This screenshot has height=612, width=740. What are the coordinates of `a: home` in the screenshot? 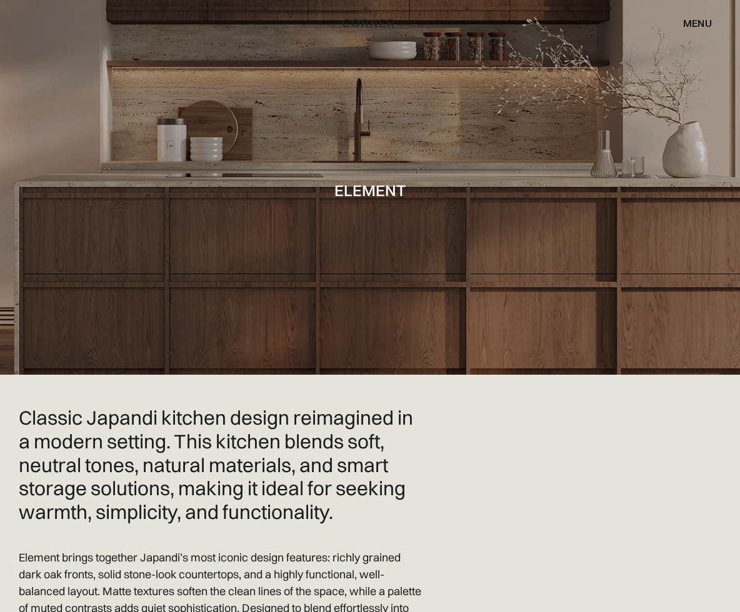 It's located at (369, 23).